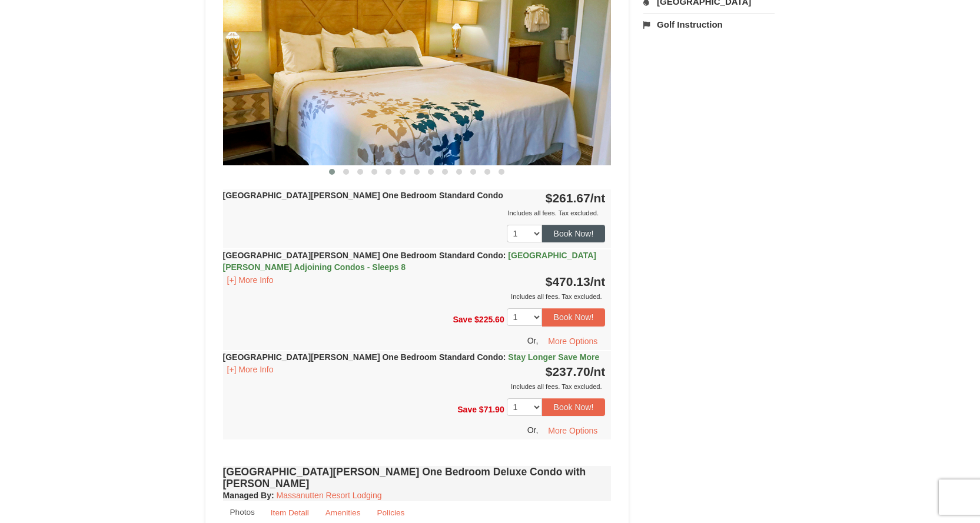  I want to click on a: Golf Instruction, so click(708, 24).